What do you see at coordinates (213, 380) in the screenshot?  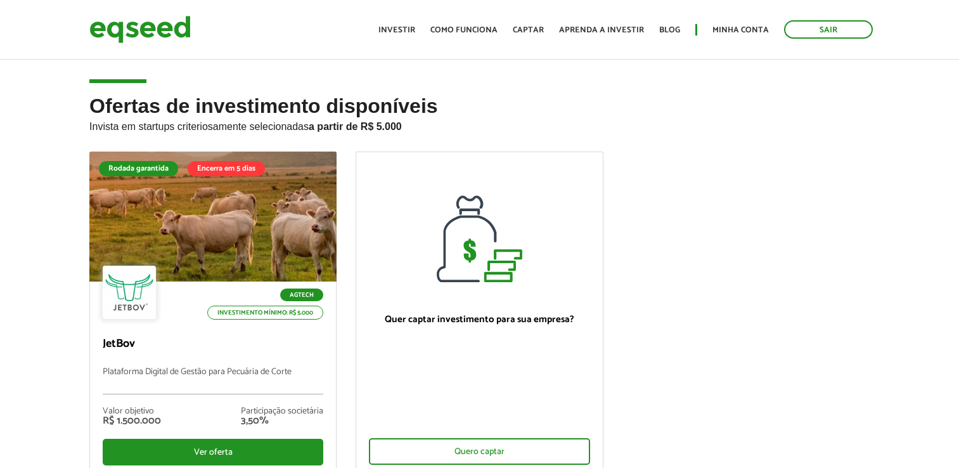 I see `p: Plataforma Digital de Gestão para Pecuária de Corte` at bounding box center [213, 380].